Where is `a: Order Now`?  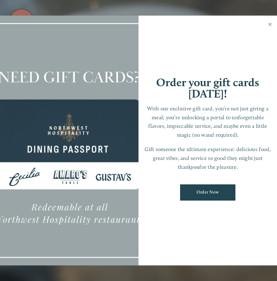 a: Order Now is located at coordinates (208, 192).